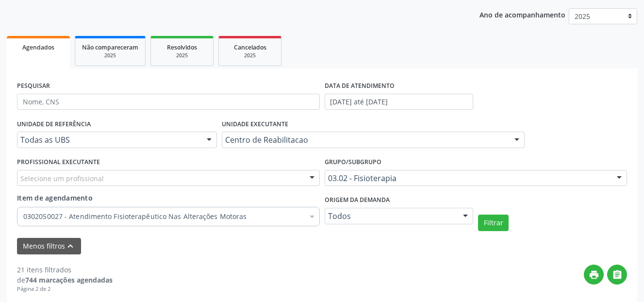 This screenshot has width=644, height=302. What do you see at coordinates (55, 197) in the screenshot?
I see `span: Item de agendamento` at bounding box center [55, 197].